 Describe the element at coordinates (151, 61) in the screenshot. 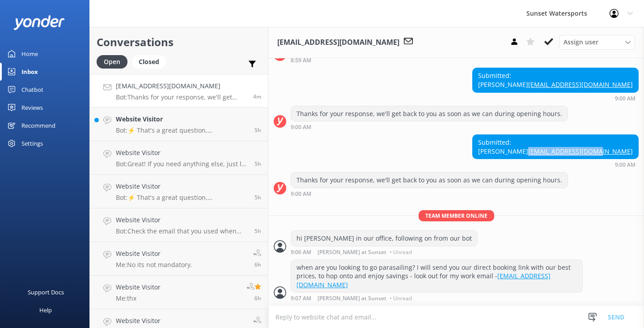

I see `a: Closed` at that location.